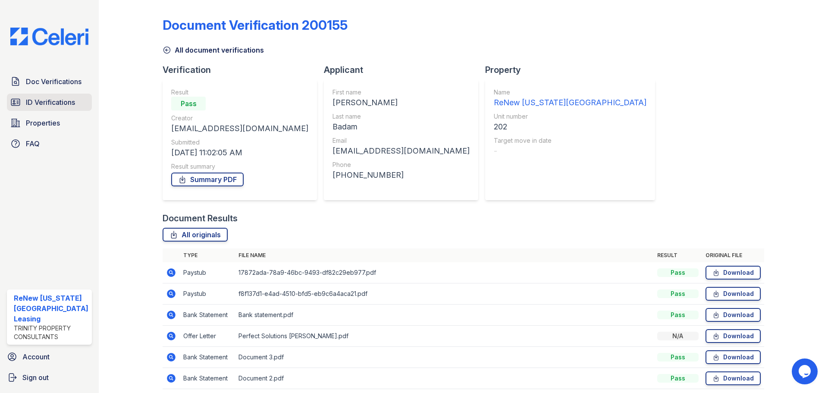  What do you see at coordinates (444, 357) in the screenshot?
I see `td: Document 3.pdf` at bounding box center [444, 357].